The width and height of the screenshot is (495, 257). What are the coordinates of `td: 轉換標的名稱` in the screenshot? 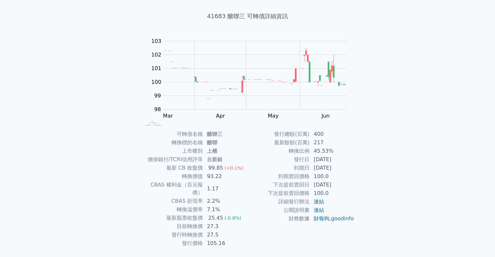 It's located at (172, 143).